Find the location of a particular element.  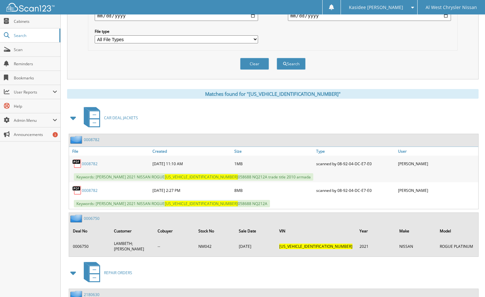

td: ROGUE PLATINUM is located at coordinates (457, 246).